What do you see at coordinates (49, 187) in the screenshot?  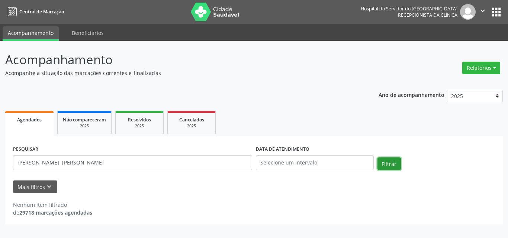 I see `i: keyboard_arrow_down` at bounding box center [49, 187].